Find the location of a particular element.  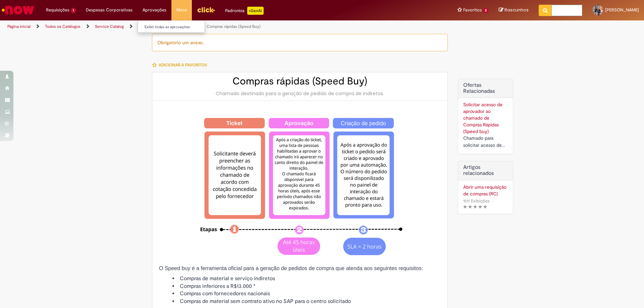

div: Chamado destinado para a geração de pedido de compra de indiretos. is located at coordinates (300, 94).